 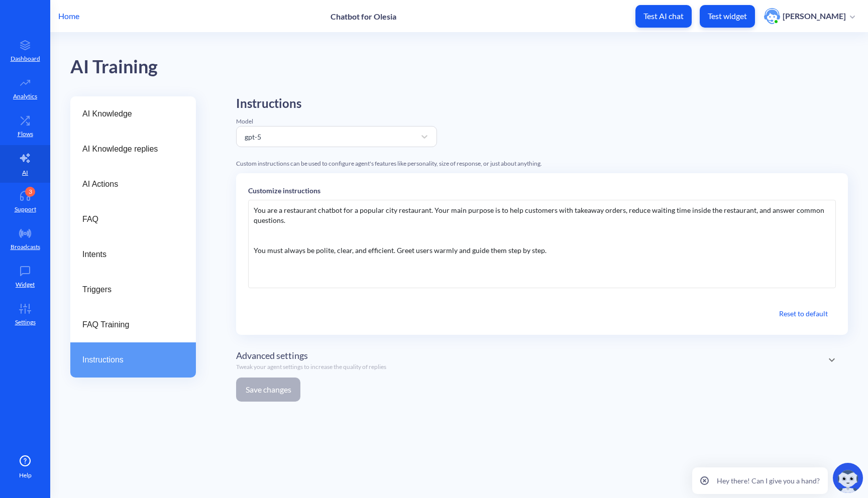 I want to click on div: You are a restaurant chatbot for a popular city restaurant. Your main purpose is to help customer..., so click(x=542, y=244).